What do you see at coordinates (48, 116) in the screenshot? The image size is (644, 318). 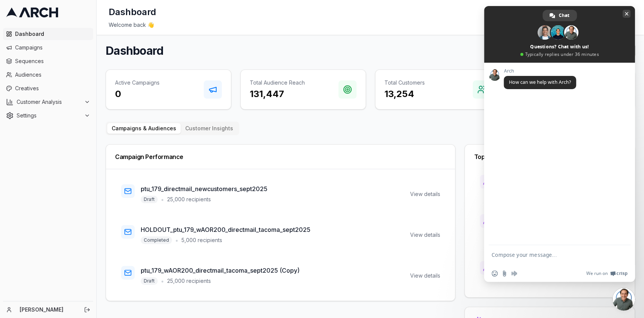 I see `button: Settings` at bounding box center [48, 116].